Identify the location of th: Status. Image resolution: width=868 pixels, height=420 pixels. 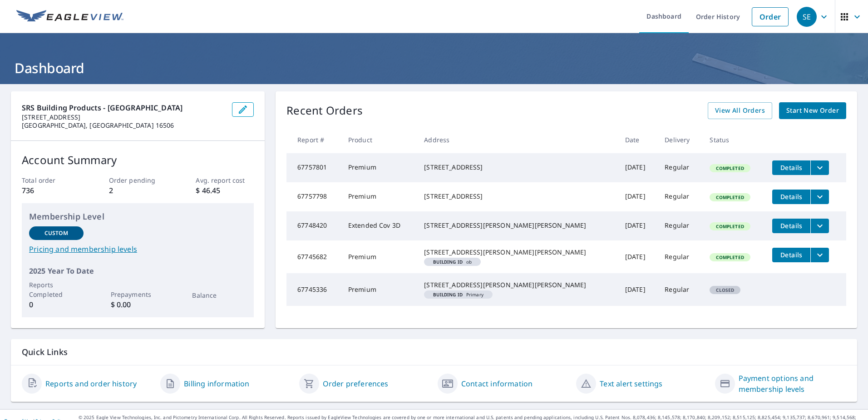
(734, 140).